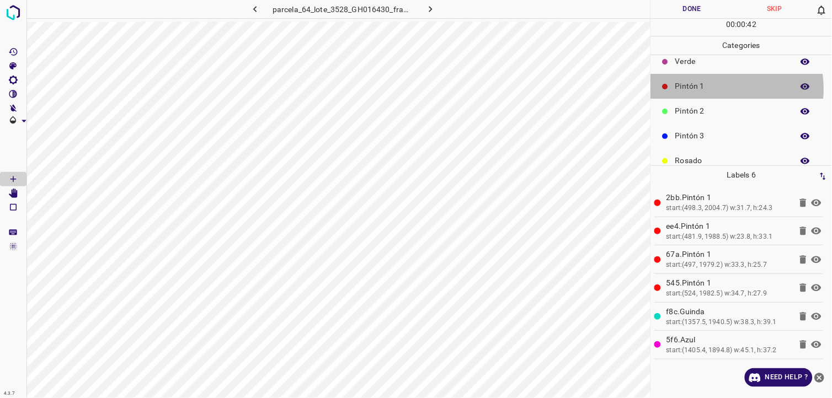 Image resolution: width=832 pixels, height=398 pixels. What do you see at coordinates (731, 61) in the screenshot?
I see `p: Verde` at bounding box center [731, 61].